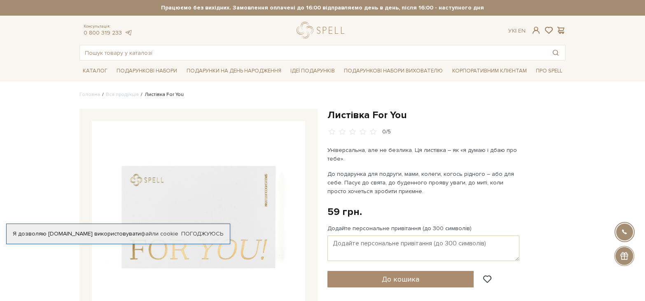 The image size is (645, 301). What do you see at coordinates (490, 71) in the screenshot?
I see `a: Корпоративним клієнтам` at bounding box center [490, 71].